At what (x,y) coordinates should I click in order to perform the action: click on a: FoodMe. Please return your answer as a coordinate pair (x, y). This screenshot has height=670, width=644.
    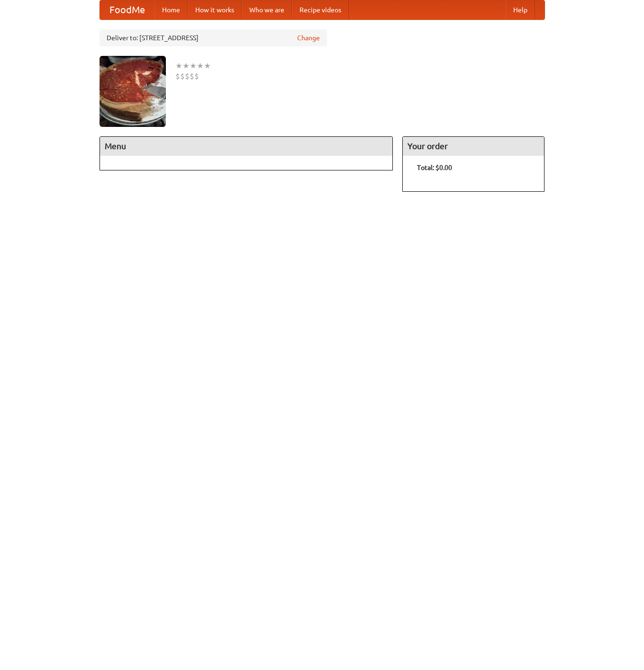
    Looking at the image, I should click on (127, 10).